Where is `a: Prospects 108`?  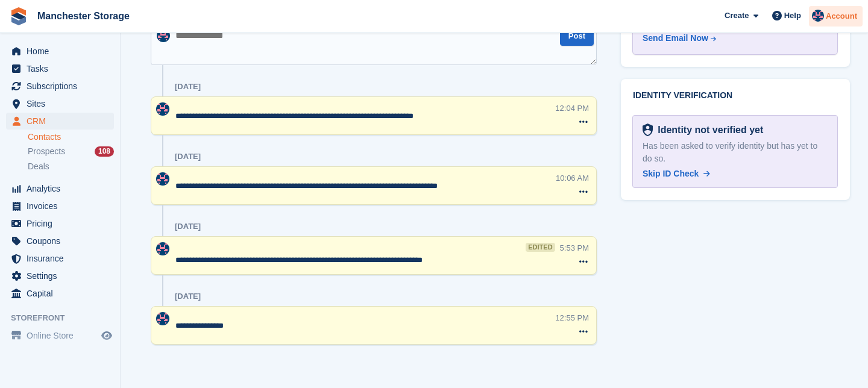
a: Prospects 108 is located at coordinates (71, 151).